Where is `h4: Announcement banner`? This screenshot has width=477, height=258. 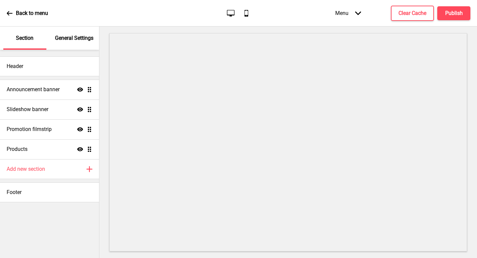 h4: Announcement banner is located at coordinates (33, 89).